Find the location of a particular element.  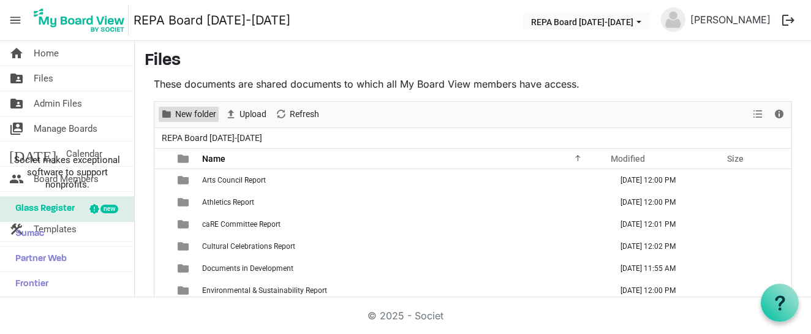

div: Refresh is located at coordinates (297, 115).